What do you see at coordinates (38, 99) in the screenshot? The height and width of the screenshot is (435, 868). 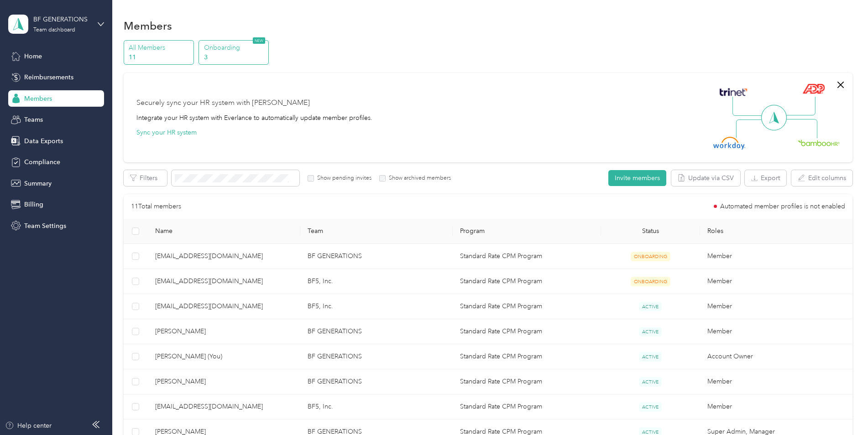 I see `span: Members` at bounding box center [38, 99].